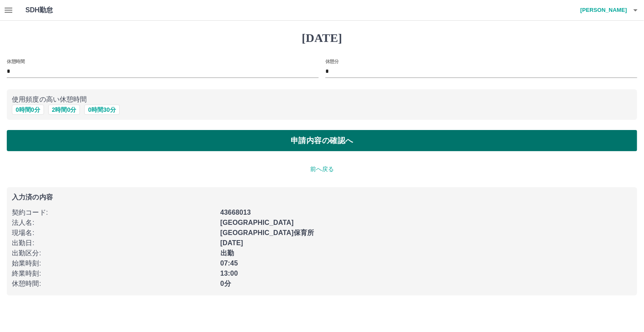  I want to click on button: 申請内容の確認へ, so click(322, 141).